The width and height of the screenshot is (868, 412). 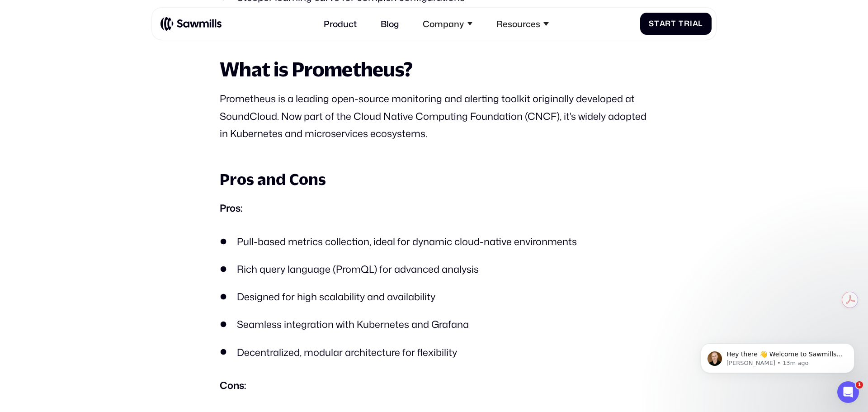 What do you see at coordinates (98, 30) in the screenshot?
I see `p: Hey there 👋 Welcome to Sawmills. The smart telemetry management platform that solves cost, qualit...` at bounding box center [98, 30].